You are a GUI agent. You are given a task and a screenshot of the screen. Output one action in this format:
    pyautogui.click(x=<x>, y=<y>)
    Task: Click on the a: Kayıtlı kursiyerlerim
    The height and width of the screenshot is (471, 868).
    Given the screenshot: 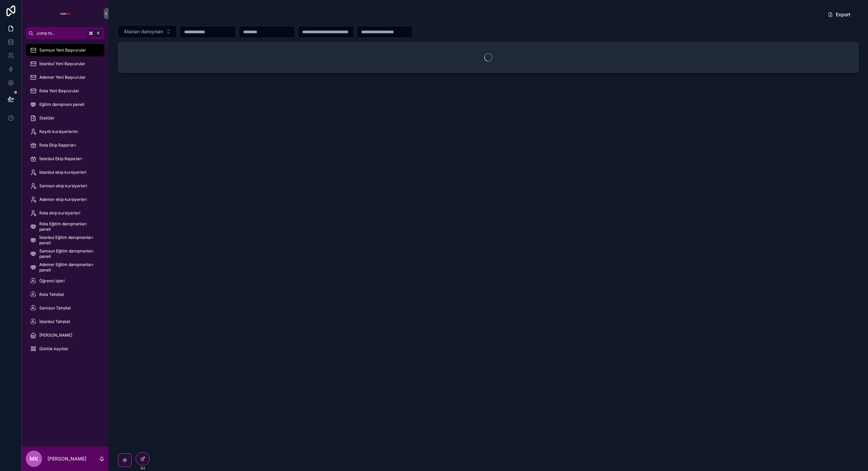 What is the action you would take?
    pyautogui.click(x=65, y=132)
    